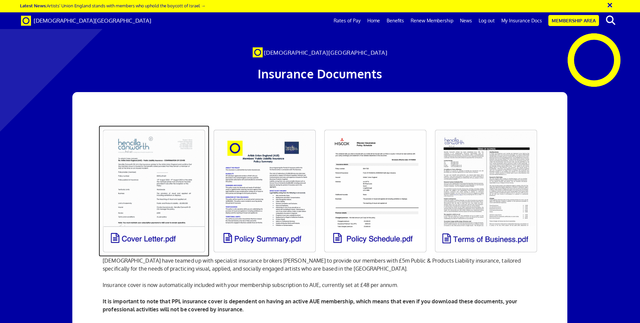  What do you see at coordinates (33, 5) in the screenshot?
I see `strong: Latest News:` at bounding box center [33, 5].